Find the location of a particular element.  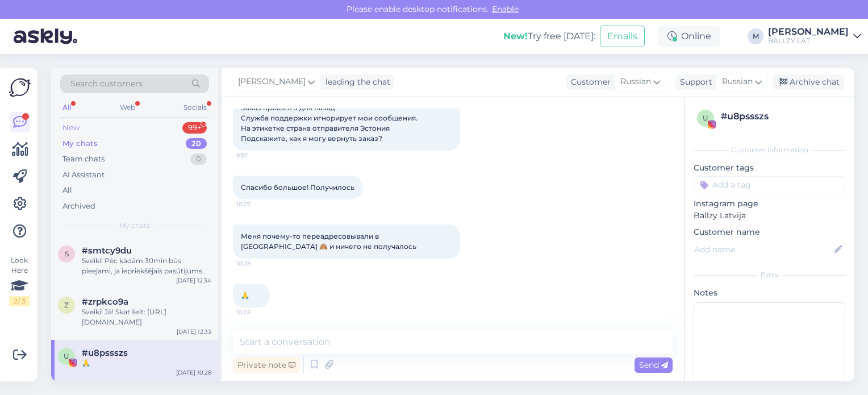

p: Instagram page is located at coordinates (769, 203).